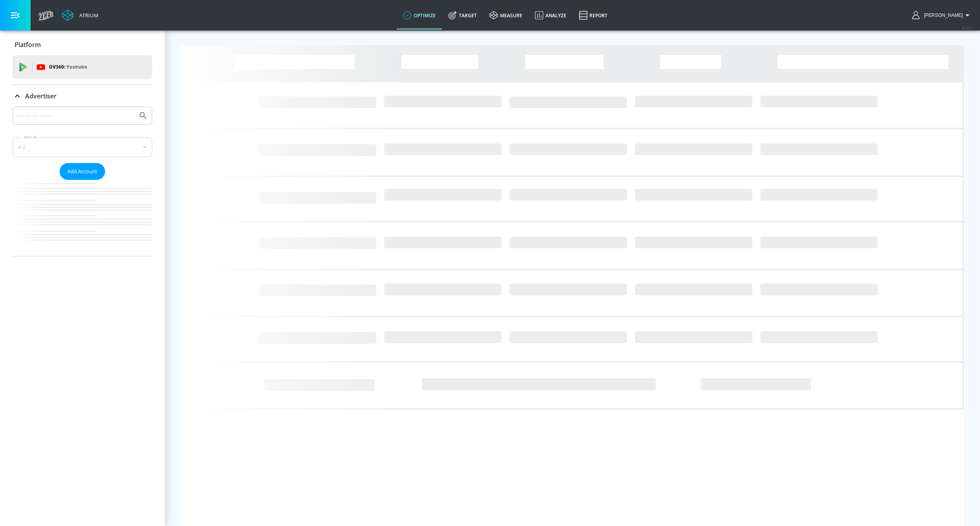  What do you see at coordinates (82, 218) in the screenshot?
I see `nav: list of Advertiser` at bounding box center [82, 218].